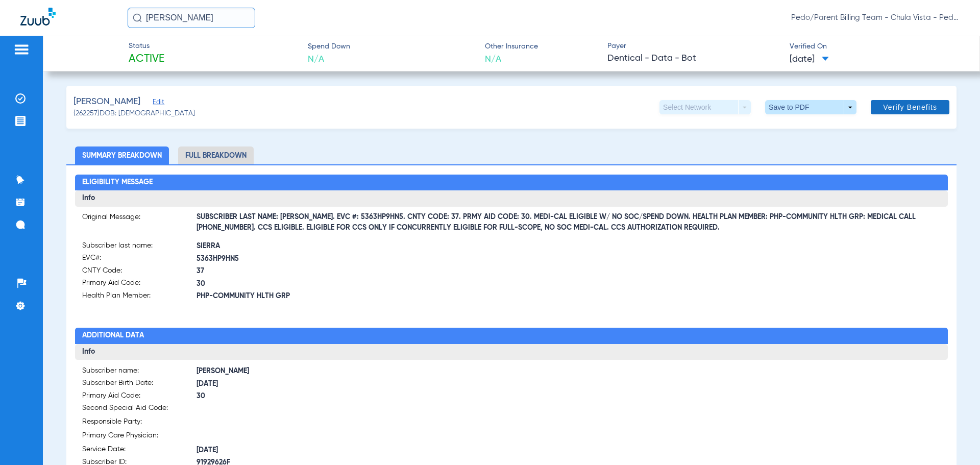  I want to click on span: Status, so click(146, 46).